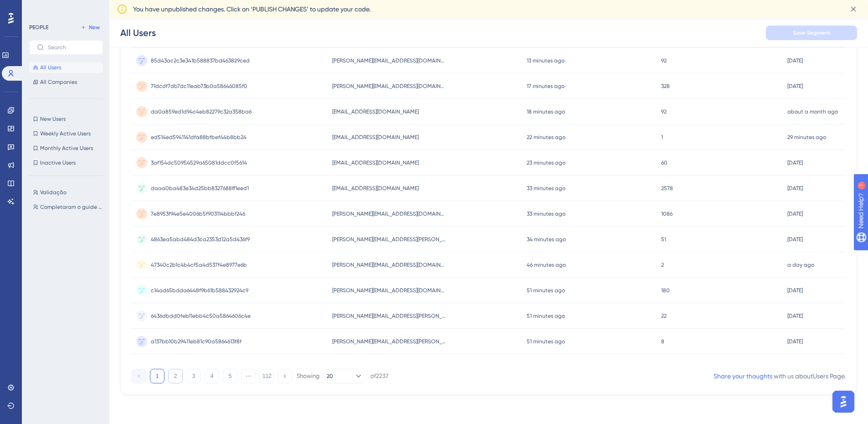  Describe the element at coordinates (806, 137) in the screenshot. I see `time: 29 minutes ago` at that location.